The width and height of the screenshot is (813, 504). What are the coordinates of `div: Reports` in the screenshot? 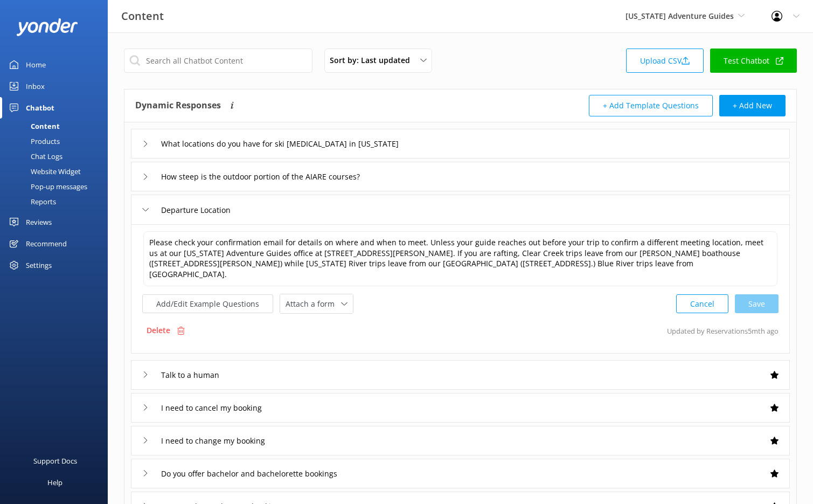 It's located at (31, 202).